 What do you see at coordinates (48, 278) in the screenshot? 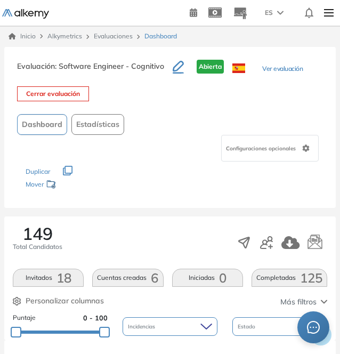
I see `button: Invitados18` at bounding box center [48, 278].